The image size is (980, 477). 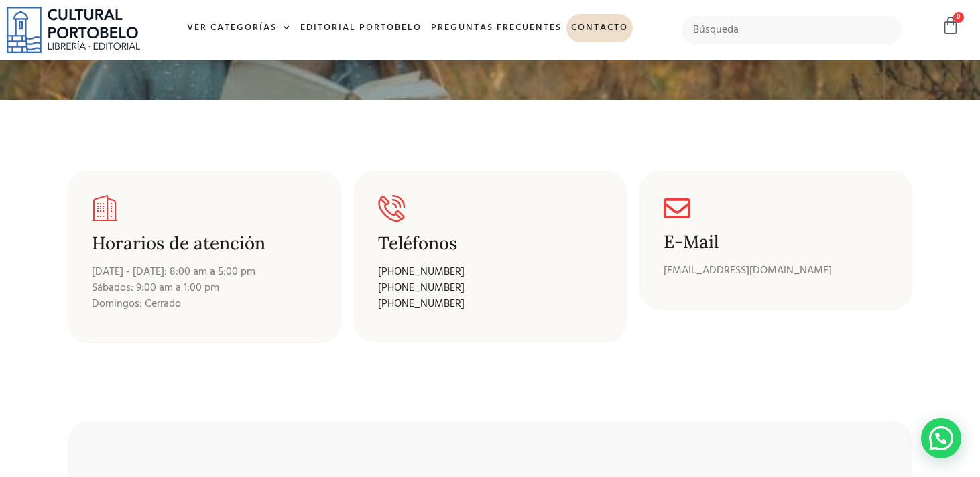 What do you see at coordinates (479, 243) in the screenshot?
I see `h3: Teléfonos` at bounding box center [479, 243].